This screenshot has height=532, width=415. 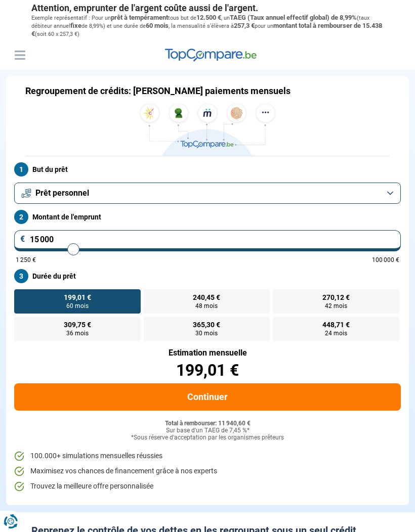 I want to click on label: Montant de l'emprunt, so click(x=208, y=217).